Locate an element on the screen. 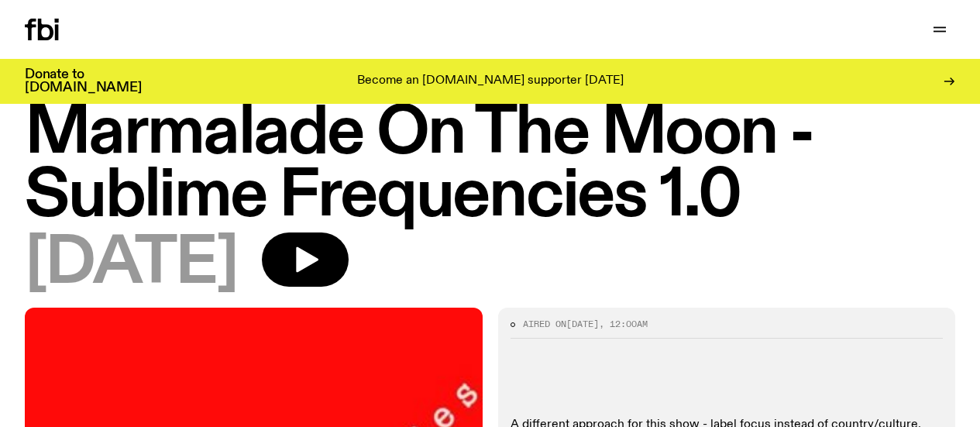 Image resolution: width=980 pixels, height=427 pixels. span: Aired on is located at coordinates (545, 324).